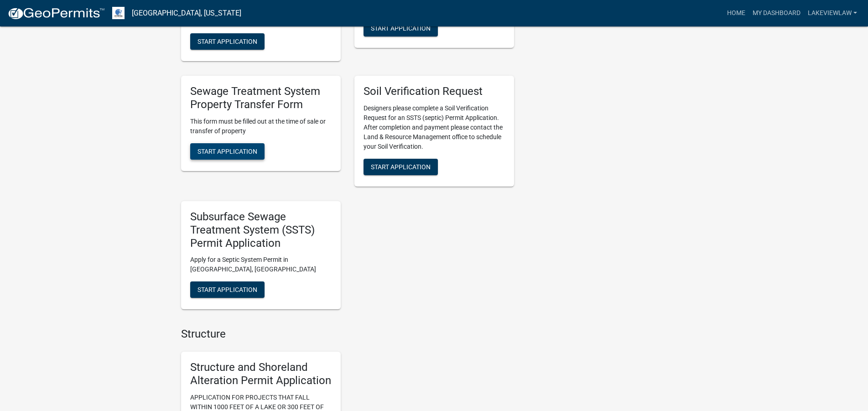  I want to click on img: Otter Tail County, Minnesota, so click(118, 13).